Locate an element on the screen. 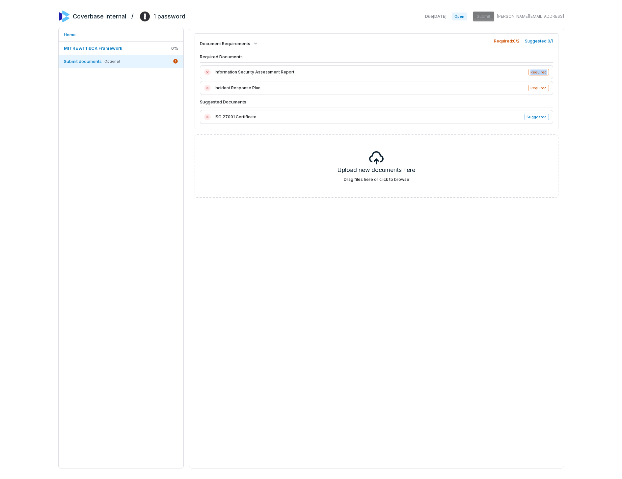  span: MITRE ATT&CK Framework is located at coordinates (93, 48).